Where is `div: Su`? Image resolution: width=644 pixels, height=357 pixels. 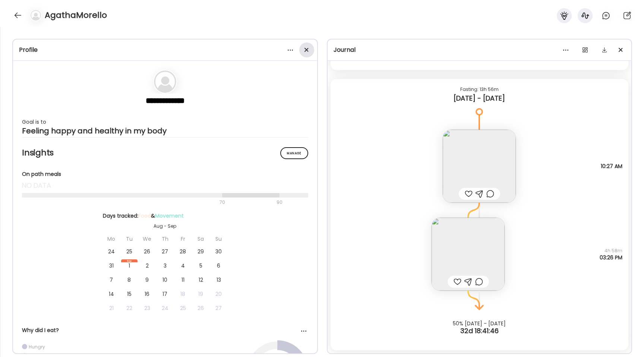
div: Su is located at coordinates (219, 239).